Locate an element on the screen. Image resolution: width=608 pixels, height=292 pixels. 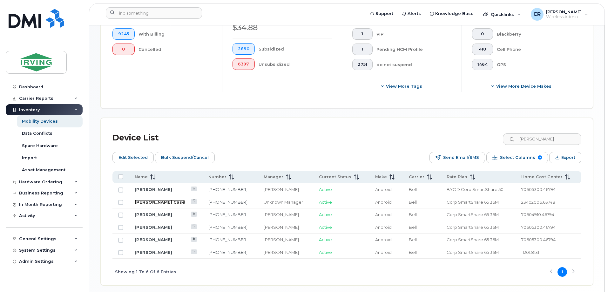
div: GPS is located at coordinates (534, 65).